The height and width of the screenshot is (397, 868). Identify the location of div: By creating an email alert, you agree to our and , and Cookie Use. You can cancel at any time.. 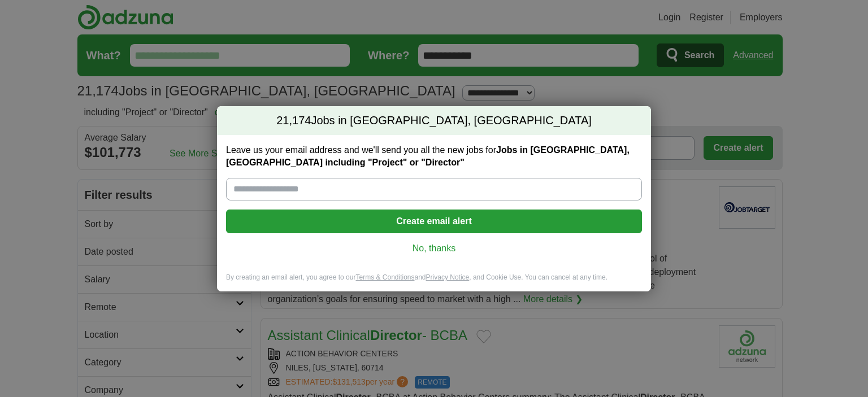
(434, 282).